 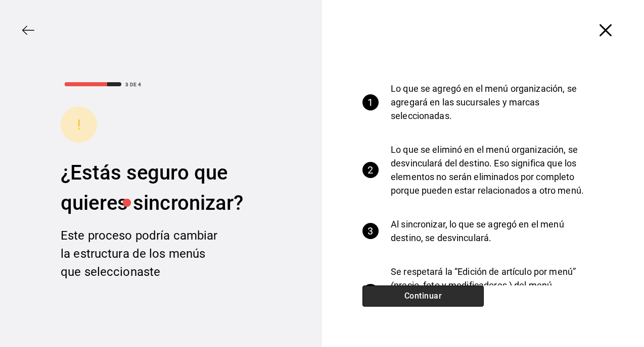 I want to click on div: 2, so click(x=371, y=170).